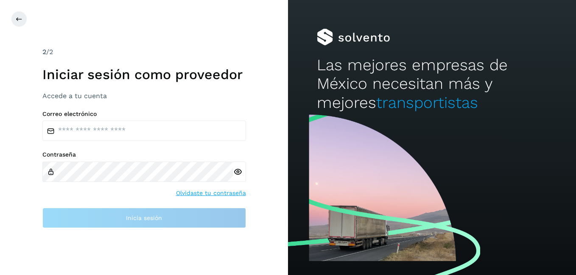 Image resolution: width=576 pixels, height=275 pixels. What do you see at coordinates (144, 96) in the screenshot?
I see `h3: Accede a tu cuenta` at bounding box center [144, 96].